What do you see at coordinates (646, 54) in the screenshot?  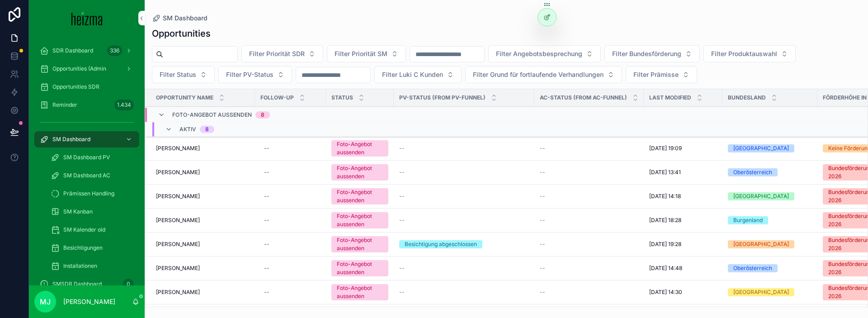 I see `span: Filter Bundesförderung` at bounding box center [646, 54].